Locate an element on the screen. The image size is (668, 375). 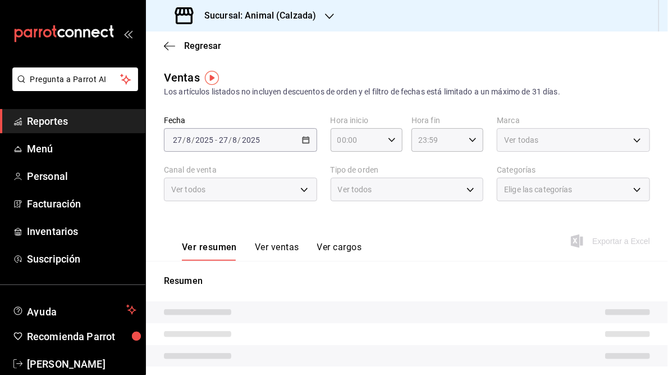
h3: Sucursal: Animal (Calzada) is located at coordinates (256, 16).